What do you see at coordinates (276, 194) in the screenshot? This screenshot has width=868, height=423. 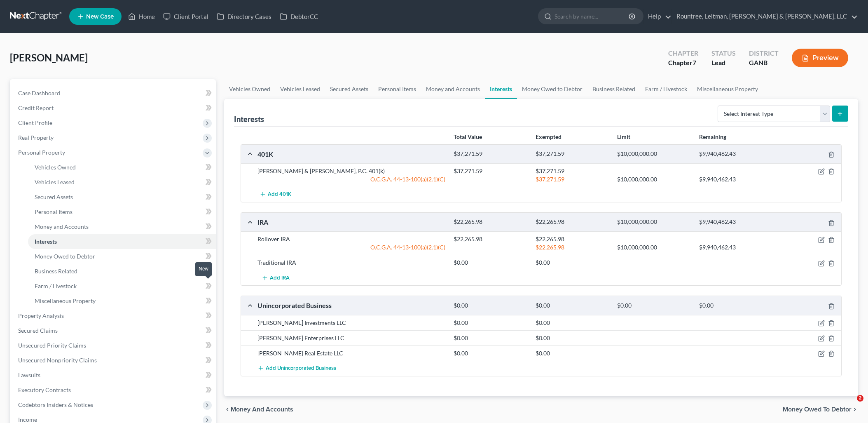 I see `button: Add 401K` at bounding box center [276, 194].